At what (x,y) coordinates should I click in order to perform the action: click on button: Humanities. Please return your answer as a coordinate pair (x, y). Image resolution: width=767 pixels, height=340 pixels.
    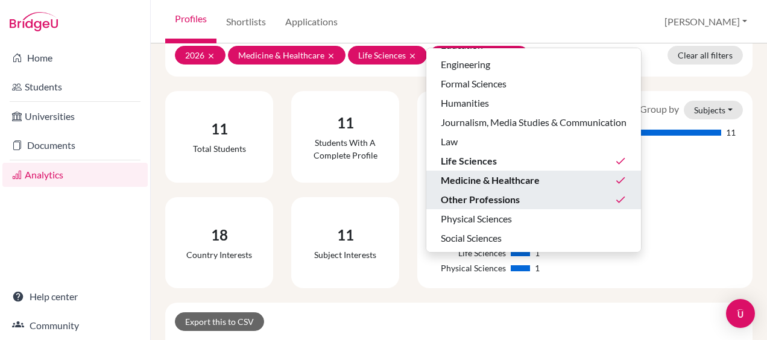
    Looking at the image, I should click on (533, 103).